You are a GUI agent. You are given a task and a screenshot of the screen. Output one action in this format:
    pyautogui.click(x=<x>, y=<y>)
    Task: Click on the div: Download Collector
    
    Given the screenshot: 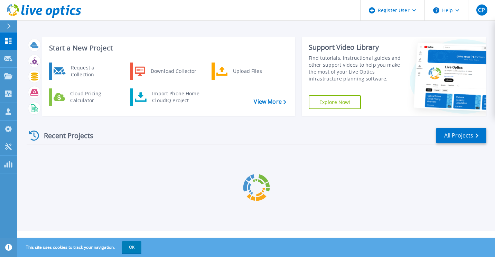 What is the action you would take?
    pyautogui.click(x=173, y=71)
    